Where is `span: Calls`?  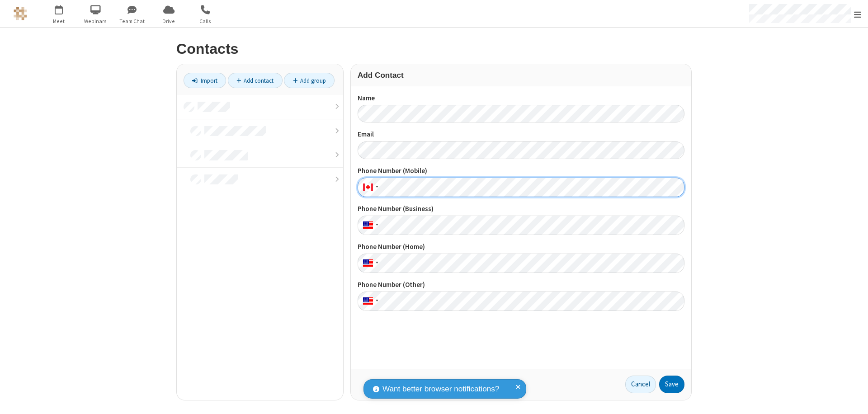 span: Calls is located at coordinates (205, 21).